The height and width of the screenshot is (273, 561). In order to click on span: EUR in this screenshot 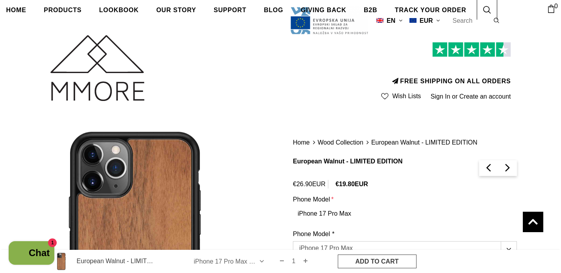, I will do `click(426, 21)`.